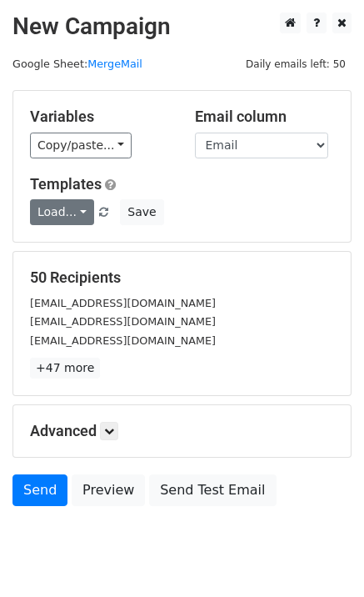 This screenshot has width=364, height=597. Describe the element at coordinates (181, 431) in the screenshot. I see `h5: Advanced` at that location.